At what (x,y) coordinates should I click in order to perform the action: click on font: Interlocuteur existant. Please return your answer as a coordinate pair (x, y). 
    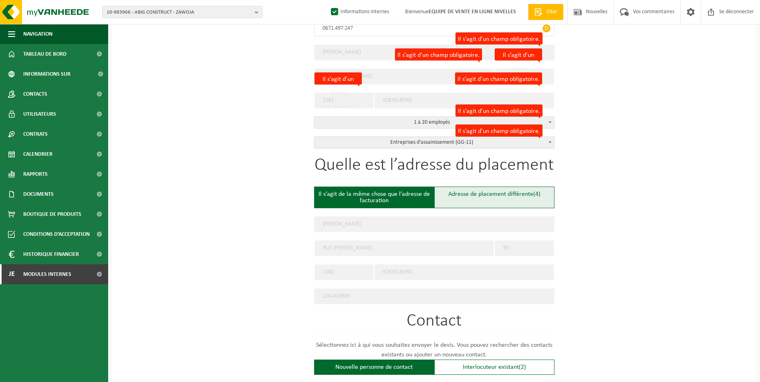
    Looking at the image, I should click on (491, 368).